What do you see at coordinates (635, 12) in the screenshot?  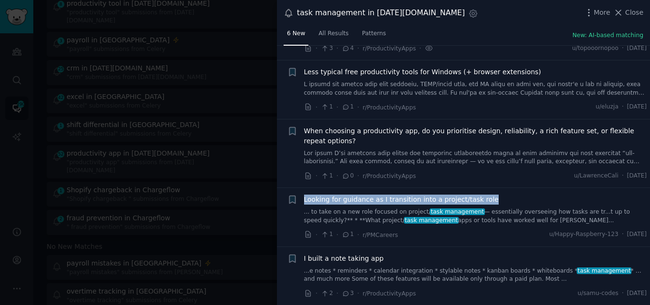 I see `span: Close` at bounding box center [635, 12].